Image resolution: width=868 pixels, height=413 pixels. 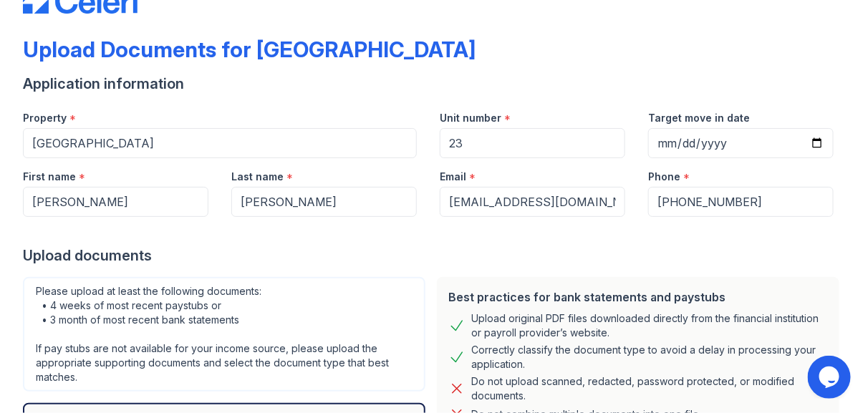 I want to click on div: Best practices for bank statements and paystubs, so click(x=638, y=297).